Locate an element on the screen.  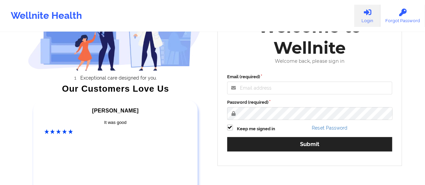
a: Reset Password is located at coordinates (329, 128).